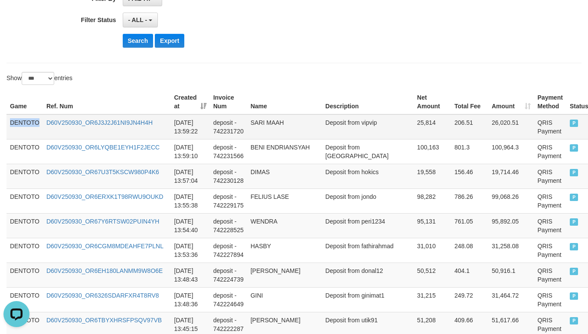 The image size is (588, 334). Describe the element at coordinates (104, 271) in the screenshot. I see `a: D60V250930_OR6EH180LANMM9W8O6E` at that location.